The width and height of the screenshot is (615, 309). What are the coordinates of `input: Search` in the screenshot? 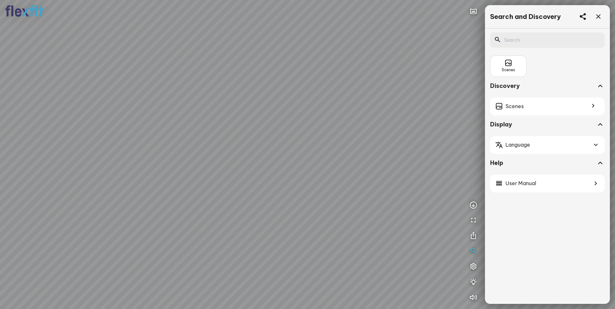 It's located at (549, 40).